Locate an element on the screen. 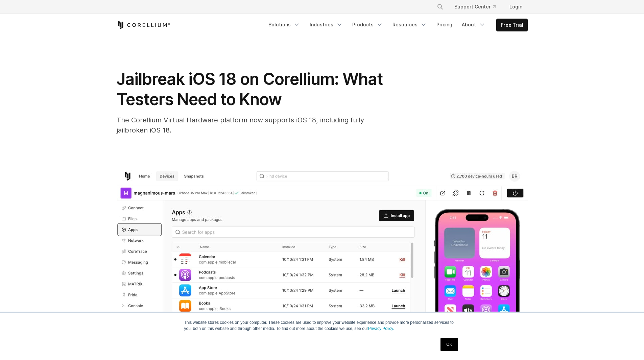 The image size is (644, 360). span: The Corellium Virtual Hardware platform now supports iOS 18, including fully jailbroken iOS 18. is located at coordinates (240, 125).